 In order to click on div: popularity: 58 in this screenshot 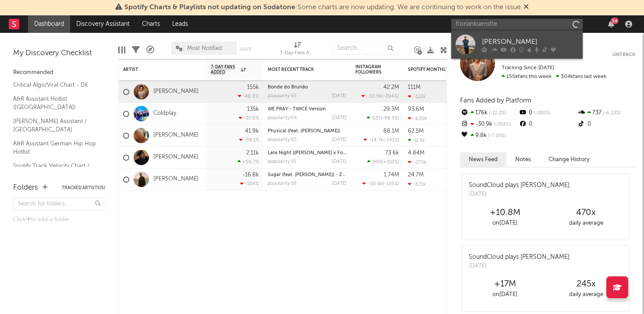, I will do `click(282, 183)`.